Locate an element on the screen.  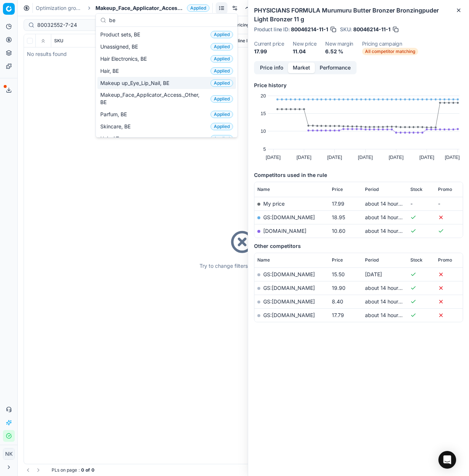
h5: Competitors used in the rule is located at coordinates (358, 176).